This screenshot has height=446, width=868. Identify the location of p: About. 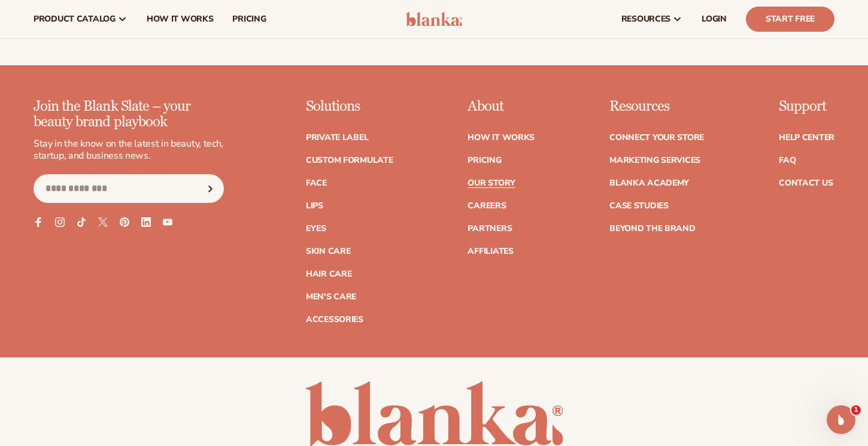
(501, 106).